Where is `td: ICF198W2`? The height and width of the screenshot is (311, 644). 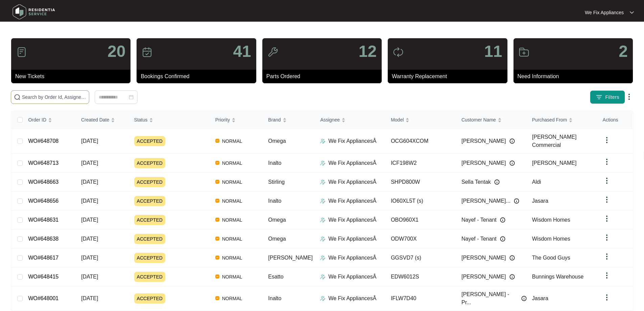 td: ICF198W2 is located at coordinates (421, 163).